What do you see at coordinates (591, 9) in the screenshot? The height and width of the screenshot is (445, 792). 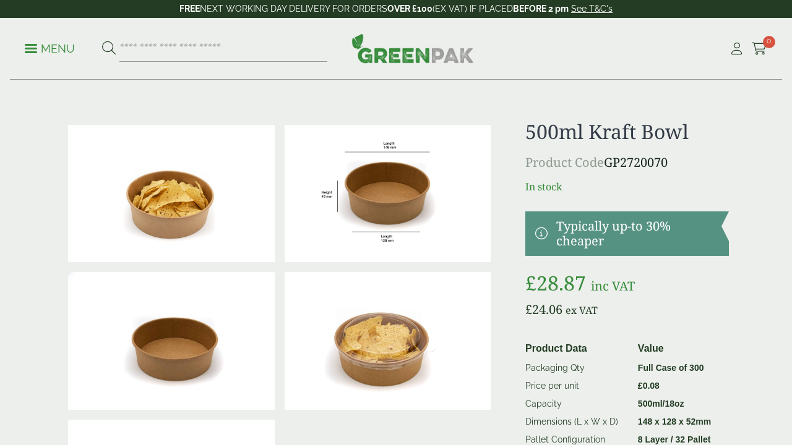 I see `a: See T&C's` at bounding box center [591, 9].